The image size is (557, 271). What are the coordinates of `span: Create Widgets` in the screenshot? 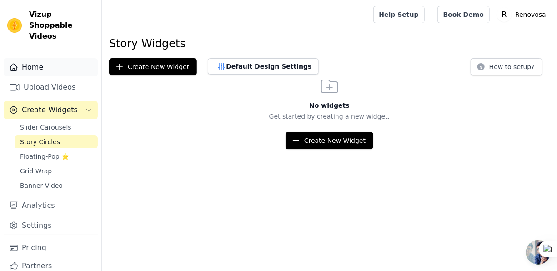 It's located at (50, 110).